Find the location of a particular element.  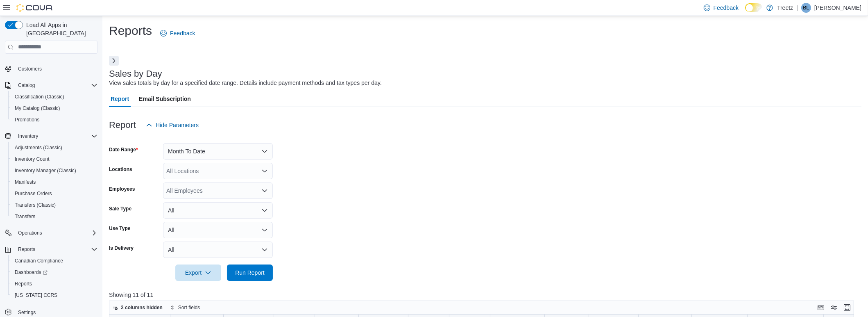

span: Email Subscription is located at coordinates (165, 99).